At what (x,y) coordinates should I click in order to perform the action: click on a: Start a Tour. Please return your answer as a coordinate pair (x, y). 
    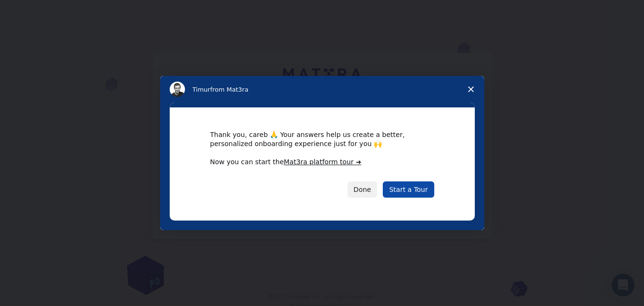
    Looking at the image, I should click on (407, 190).